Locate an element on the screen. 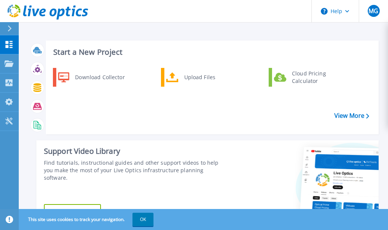 The height and width of the screenshot is (230, 388). span: This site uses cookies to track your navigation. is located at coordinates (87, 220).